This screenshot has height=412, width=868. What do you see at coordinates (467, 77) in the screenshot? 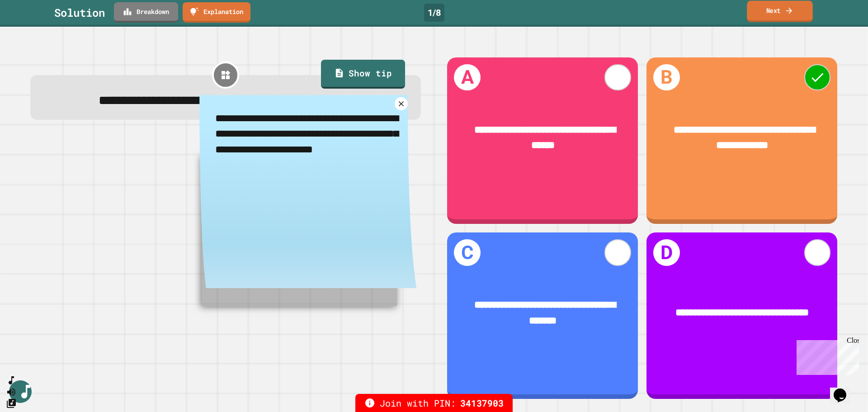
I see `h1: A` at bounding box center [467, 77].